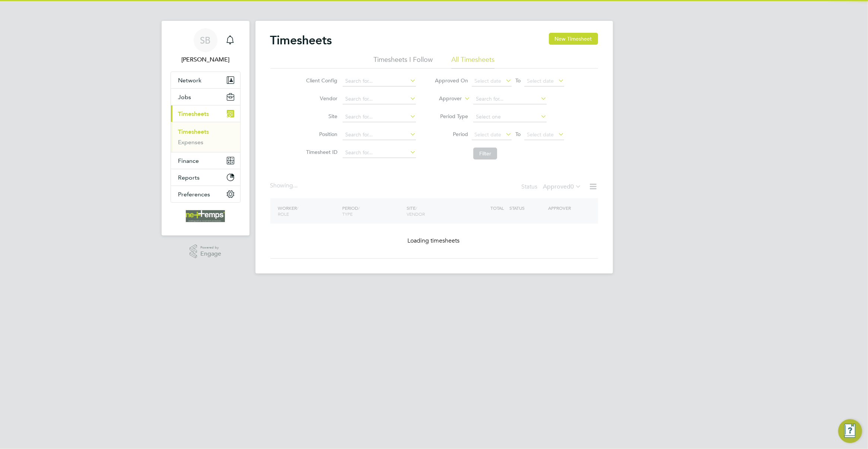 The height and width of the screenshot is (449, 868). What do you see at coordinates (473, 62) in the screenshot?
I see `li: All Timesheets` at bounding box center [473, 62].